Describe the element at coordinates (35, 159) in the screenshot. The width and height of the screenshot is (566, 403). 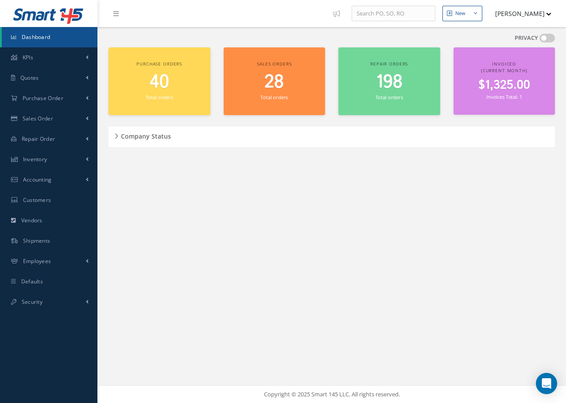
I see `span: Inventory` at that location.